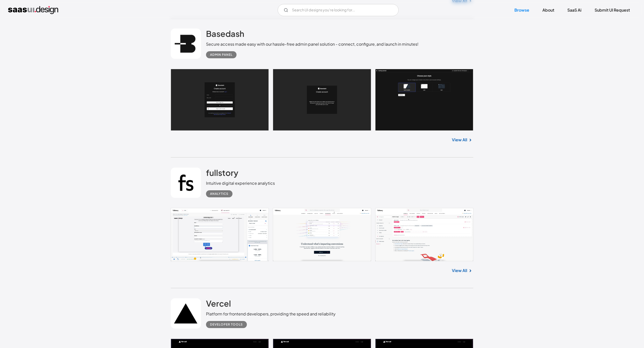 Image resolution: width=644 pixels, height=348 pixels. What do you see at coordinates (612, 10) in the screenshot?
I see `a: Submit UI Request` at bounding box center [612, 10].